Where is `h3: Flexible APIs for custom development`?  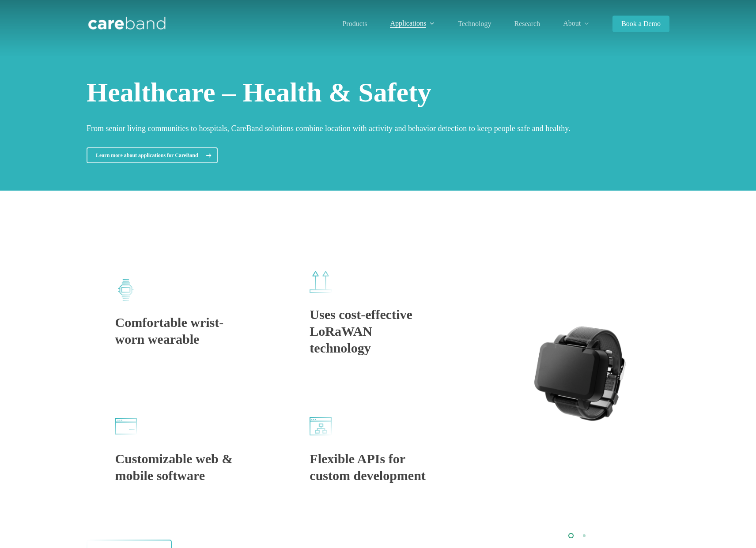
h3: Flexible APIs for custom development is located at coordinates (370, 467).